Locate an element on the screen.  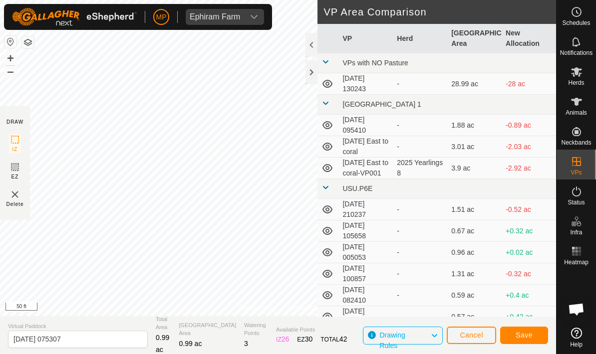
span: VPs with NO Pasture is located at coordinates (375, 63).